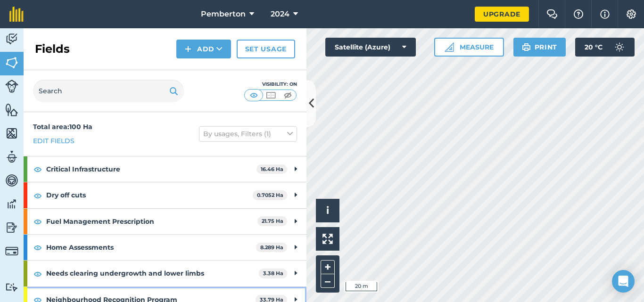 The height and width of the screenshot is (302, 644). I want to click on img: A question mark icon, so click(578, 14).